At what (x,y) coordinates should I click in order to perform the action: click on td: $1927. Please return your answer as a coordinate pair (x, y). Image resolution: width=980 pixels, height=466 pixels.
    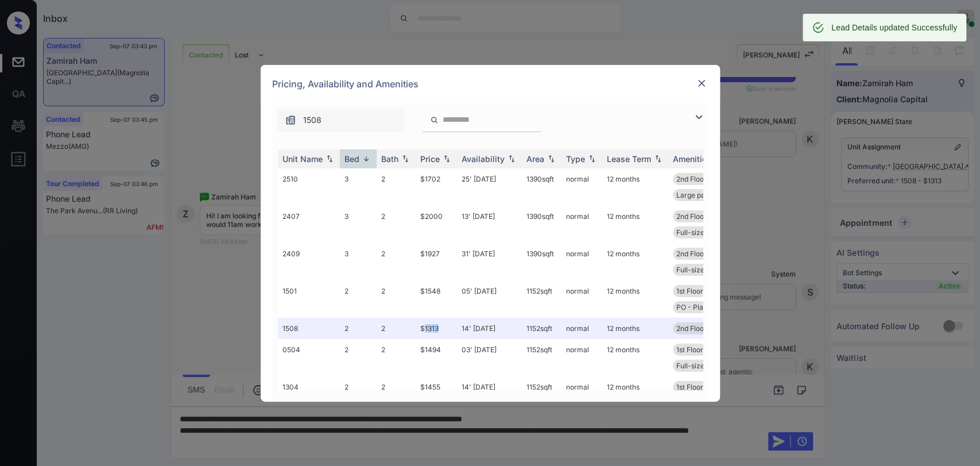
    Looking at the image, I should click on (437, 261).